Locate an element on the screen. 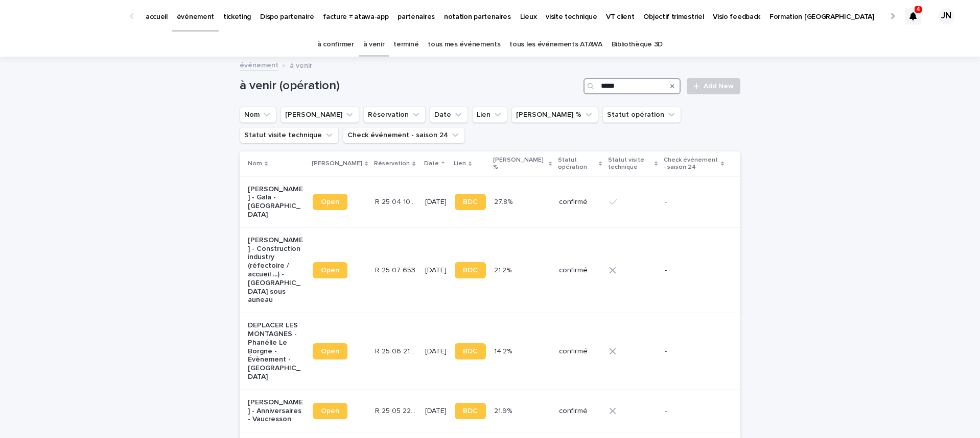  input: Search is located at coordinates (632, 86).